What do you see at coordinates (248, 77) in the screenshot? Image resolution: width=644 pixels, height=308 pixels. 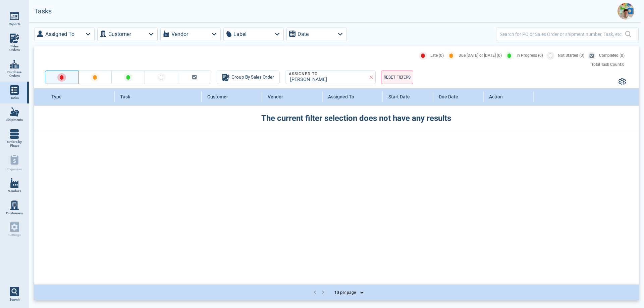 I see `button: Group By Sales Order` at bounding box center [248, 77].